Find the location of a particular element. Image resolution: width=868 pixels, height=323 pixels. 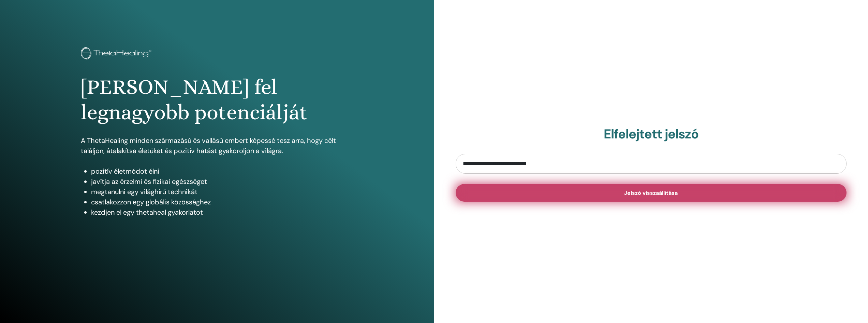

p: A ThetaHealing minden származású és vallású embert képessé tesz arra, hogy célt találjon, átalakí... is located at coordinates (217, 146).